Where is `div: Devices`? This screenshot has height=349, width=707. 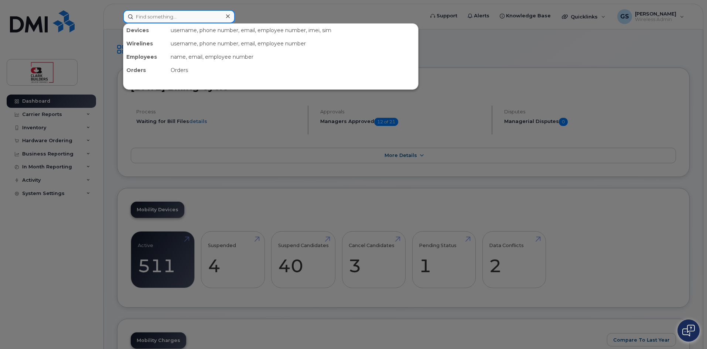
div: Devices is located at coordinates (146, 30).